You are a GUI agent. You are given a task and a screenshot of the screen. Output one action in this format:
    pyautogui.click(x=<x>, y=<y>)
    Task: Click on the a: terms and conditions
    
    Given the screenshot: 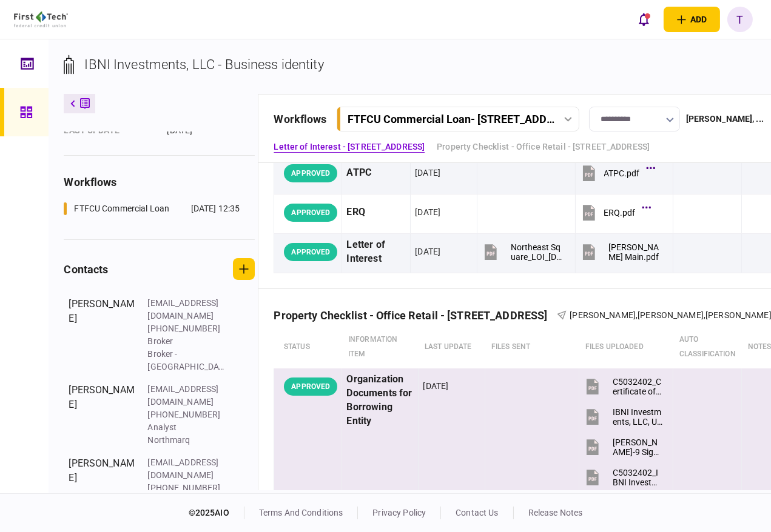 What is the action you would take?
    pyautogui.click(x=301, y=513)
    